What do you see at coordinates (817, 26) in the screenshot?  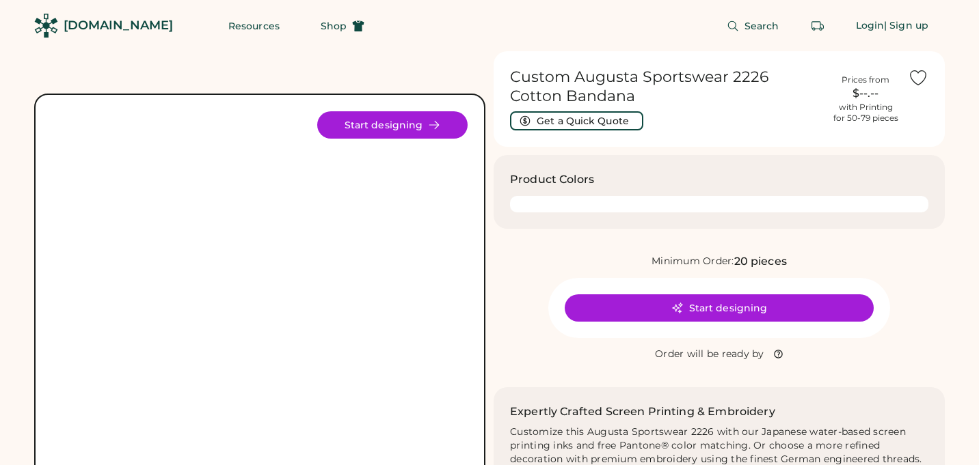 I see `button: Retrieve an order` at bounding box center [817, 26].